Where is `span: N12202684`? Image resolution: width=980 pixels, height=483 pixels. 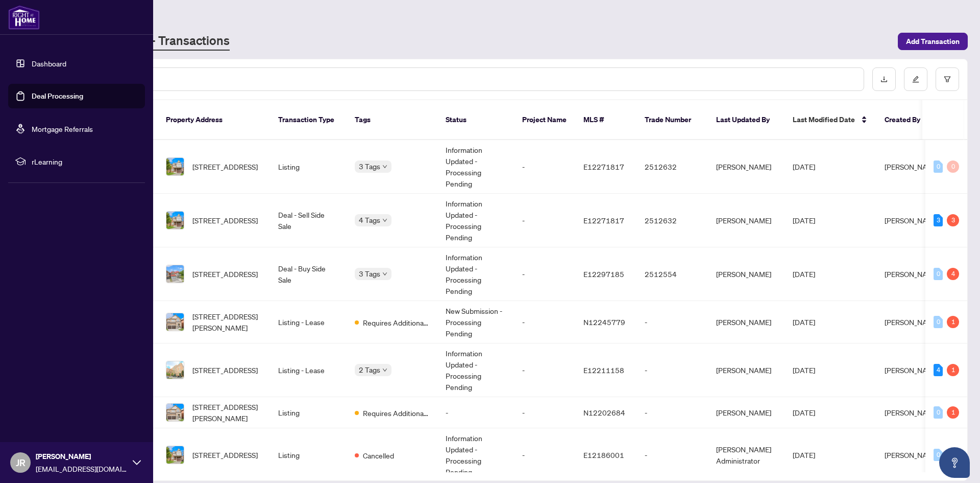 span: N12202684 is located at coordinates (604, 412).